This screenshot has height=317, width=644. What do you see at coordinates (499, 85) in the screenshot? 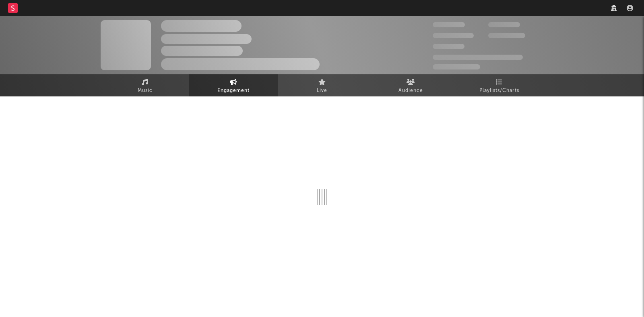
I see `a: Playlists/Charts` at bounding box center [499, 85].